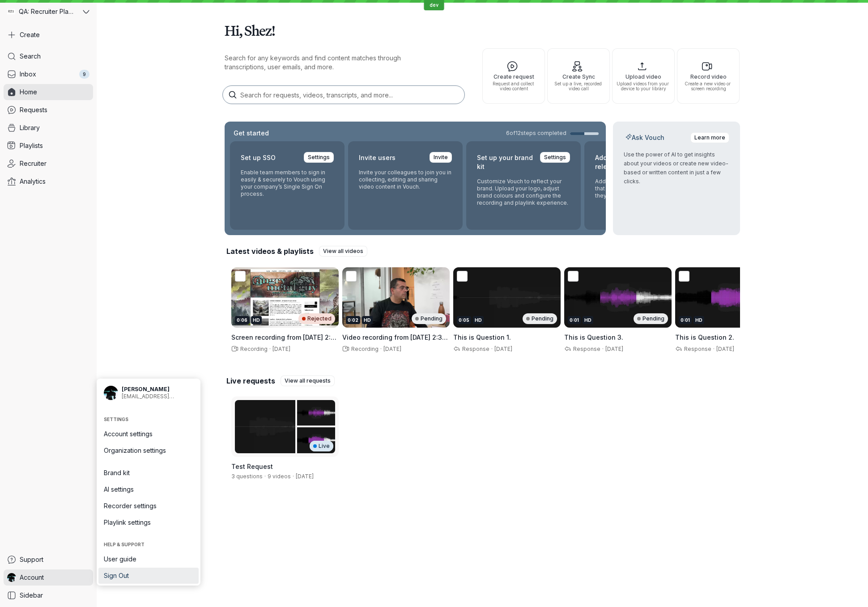  What do you see at coordinates (48, 560) in the screenshot?
I see `a: Support` at bounding box center [48, 560].